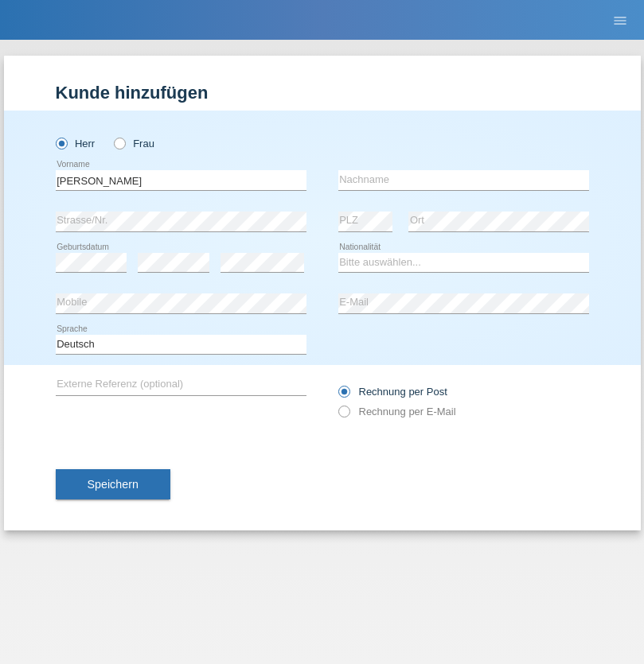 Image resolution: width=644 pixels, height=664 pixels. What do you see at coordinates (113, 485) in the screenshot?
I see `button: Speichern` at bounding box center [113, 485].